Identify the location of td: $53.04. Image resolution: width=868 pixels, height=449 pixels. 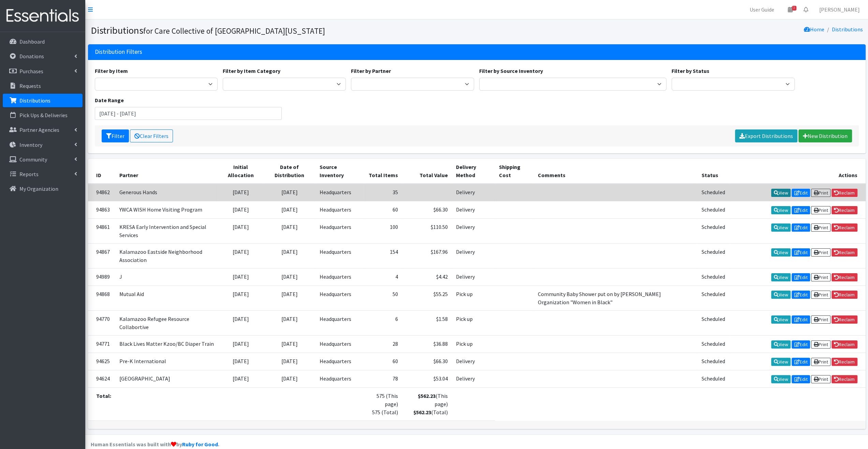
(427, 379).